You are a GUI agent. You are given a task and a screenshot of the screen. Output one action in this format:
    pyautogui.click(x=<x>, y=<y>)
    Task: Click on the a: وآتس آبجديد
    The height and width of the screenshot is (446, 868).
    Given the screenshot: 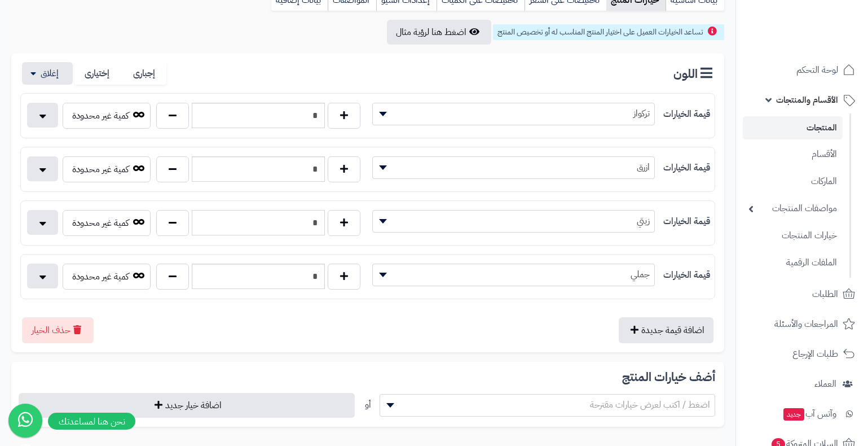 What is the action you would take?
    pyautogui.click(x=802, y=414)
    